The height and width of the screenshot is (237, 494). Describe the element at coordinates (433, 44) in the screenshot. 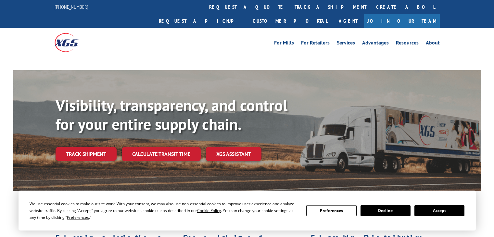

I see `a: About` at that location.